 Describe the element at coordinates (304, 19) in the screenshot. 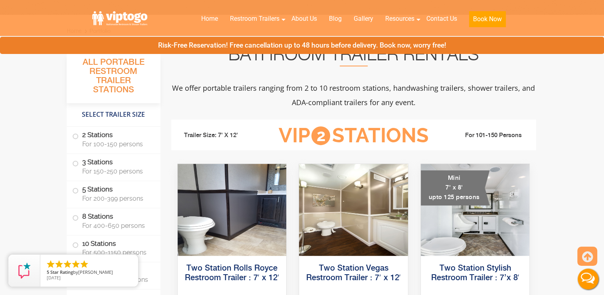

I see `a: About Us` at that location.